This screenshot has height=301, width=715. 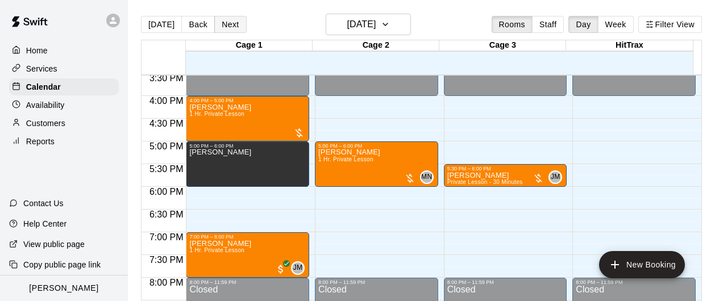 What do you see at coordinates (505, 169) in the screenshot?
I see `div: 5:30 PM – 6:00 PM` at bounding box center [505, 169].